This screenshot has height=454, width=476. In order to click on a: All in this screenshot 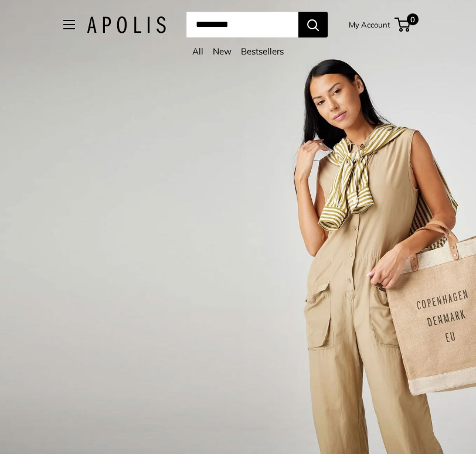, I will do `click(198, 51)`.